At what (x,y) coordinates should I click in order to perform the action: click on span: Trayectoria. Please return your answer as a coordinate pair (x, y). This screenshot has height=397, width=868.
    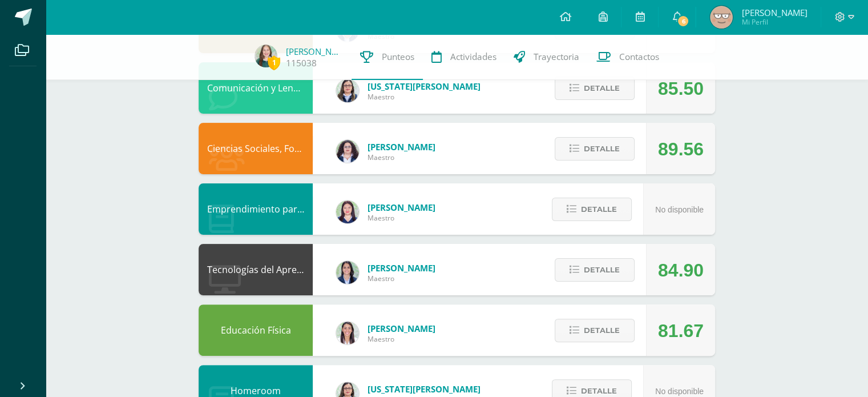
    Looking at the image, I should click on (557, 56).